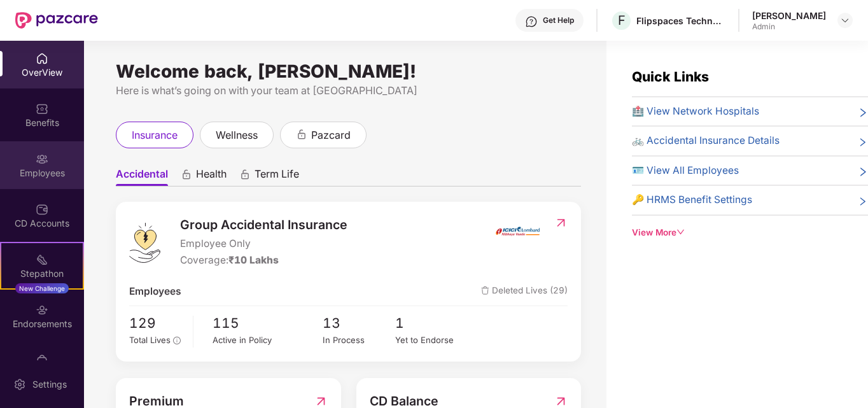  I want to click on span: Deleted Lives (29), so click(524, 292).